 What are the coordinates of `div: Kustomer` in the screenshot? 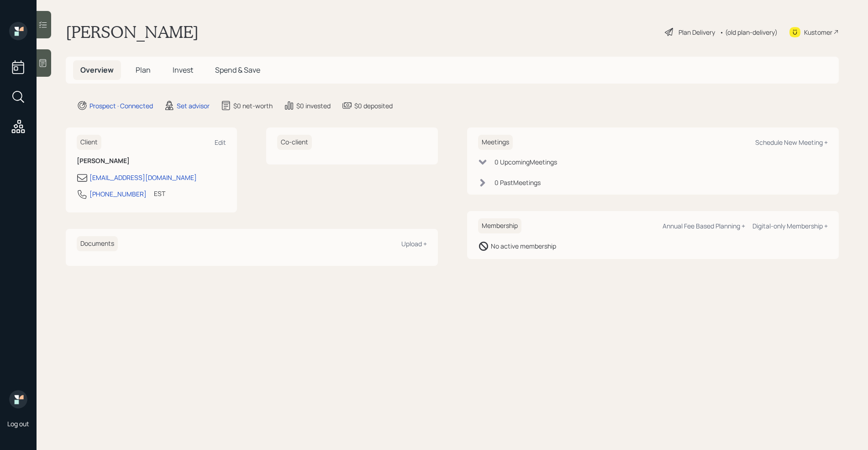 It's located at (818, 32).